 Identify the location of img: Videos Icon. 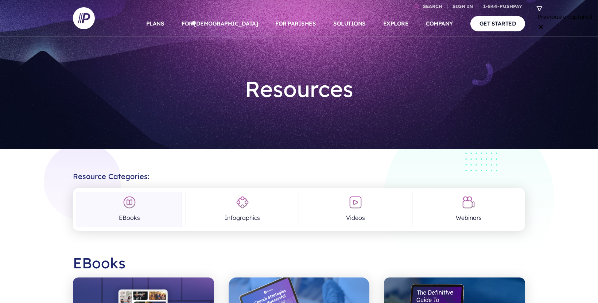
(356, 203).